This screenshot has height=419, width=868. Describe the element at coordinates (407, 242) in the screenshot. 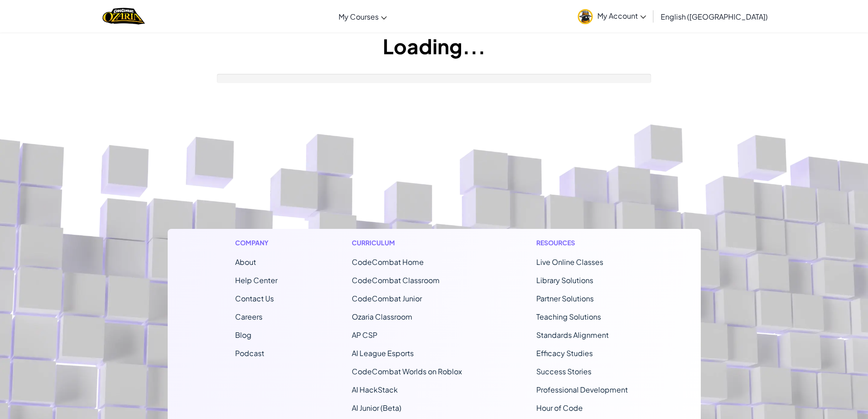

I see `h1: Curriculum` at that location.